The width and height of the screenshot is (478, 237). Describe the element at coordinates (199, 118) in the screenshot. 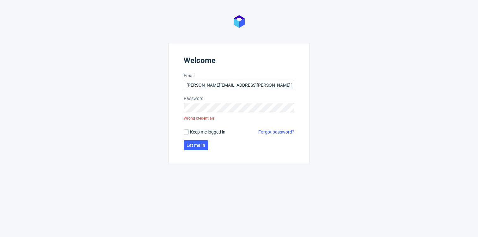

I see `div: Wrong credentials` at that location.